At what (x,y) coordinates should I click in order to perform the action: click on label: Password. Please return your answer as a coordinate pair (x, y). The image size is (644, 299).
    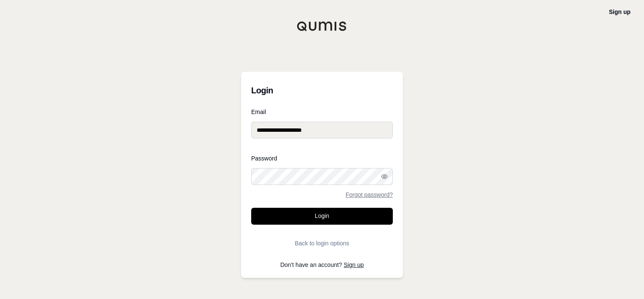
    Looking at the image, I should click on (322, 158).